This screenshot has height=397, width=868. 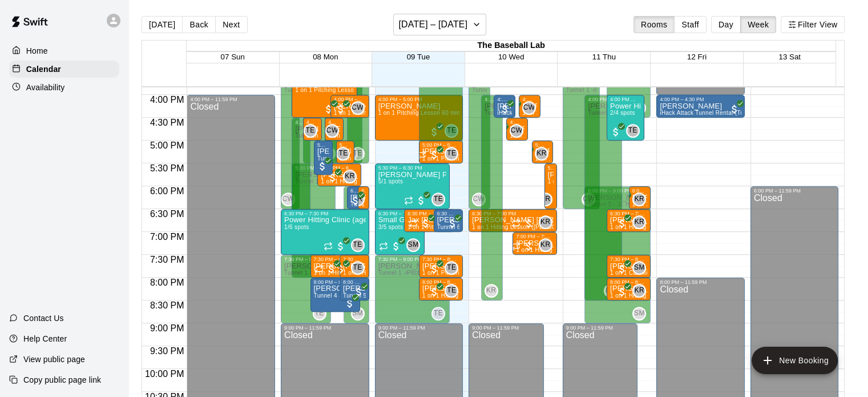 I want to click on div: 6:30 PM – 7:00 PM: Jackson Martin, so click(x=628, y=220).